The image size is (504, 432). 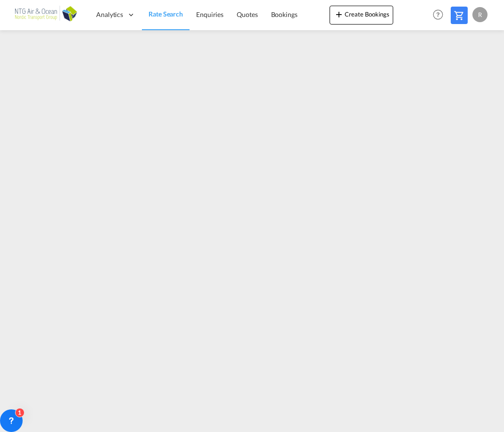 I want to click on div: R, so click(x=480, y=15).